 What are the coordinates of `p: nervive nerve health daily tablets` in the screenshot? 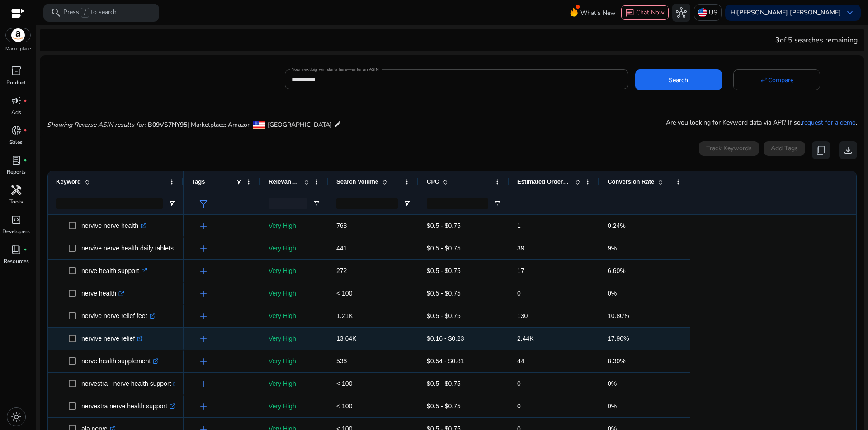 It's located at (132, 248).